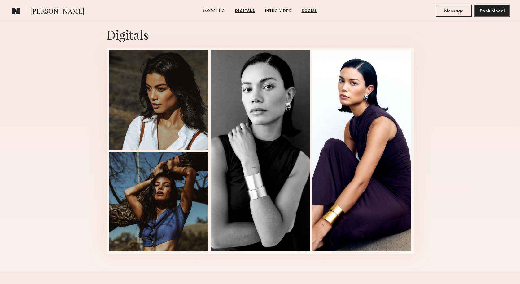  Describe the element at coordinates (310, 11) in the screenshot. I see `a: Social` at that location.